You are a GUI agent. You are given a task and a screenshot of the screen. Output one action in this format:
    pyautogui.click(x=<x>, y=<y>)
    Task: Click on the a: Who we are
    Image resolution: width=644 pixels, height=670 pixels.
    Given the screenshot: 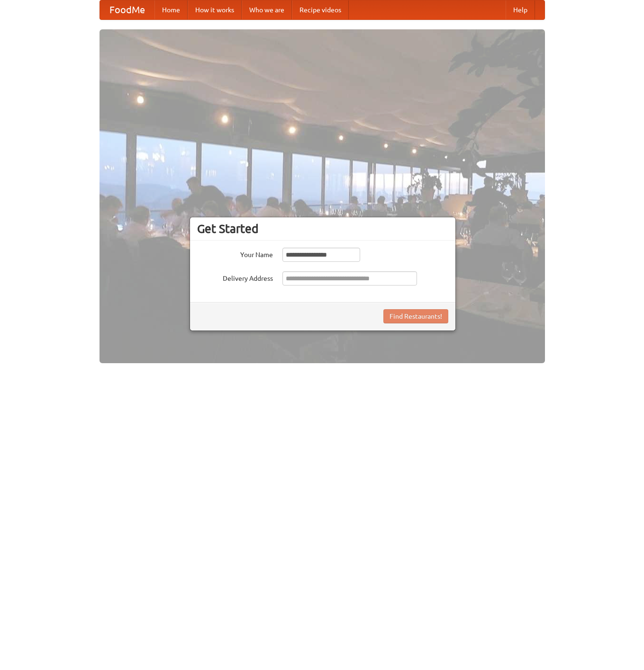 What is the action you would take?
    pyautogui.click(x=267, y=10)
    